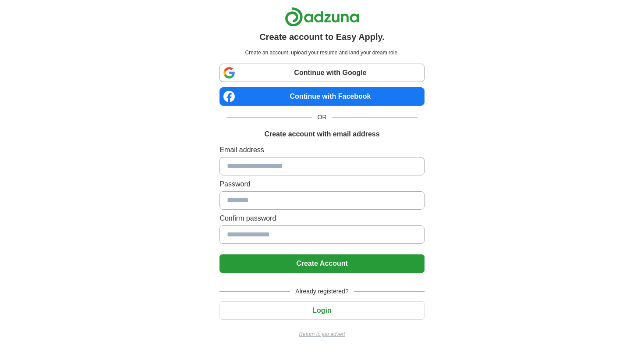  I want to click on label: Password, so click(322, 184).